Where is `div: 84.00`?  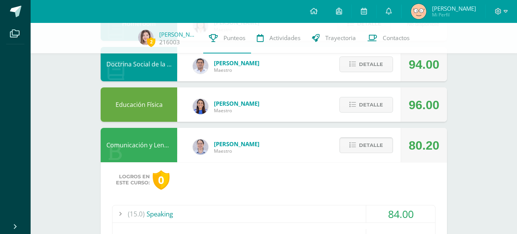 div: 84.00 is located at coordinates (400, 214).